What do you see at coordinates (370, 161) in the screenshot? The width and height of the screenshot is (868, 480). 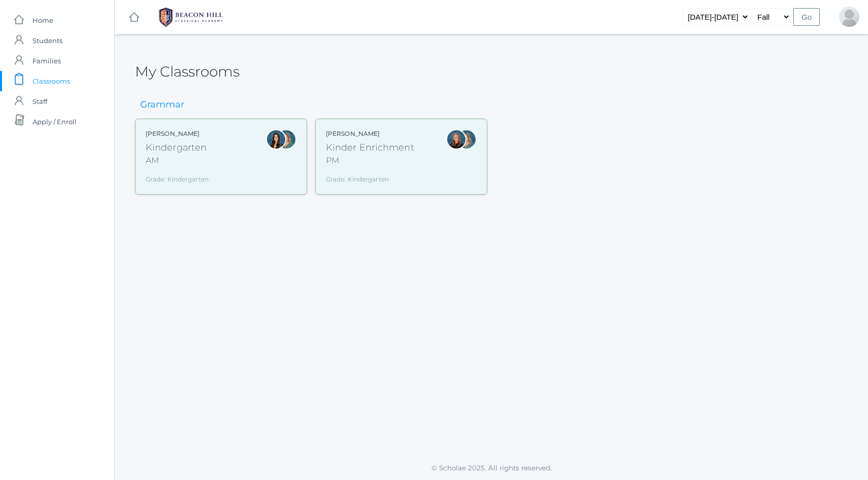 I see `div: PM` at bounding box center [370, 161].